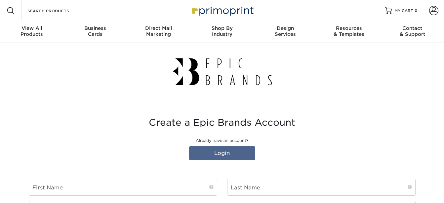 The height and width of the screenshot is (203, 444). Describe the element at coordinates (95, 31) in the screenshot. I see `div: Cards` at that location.